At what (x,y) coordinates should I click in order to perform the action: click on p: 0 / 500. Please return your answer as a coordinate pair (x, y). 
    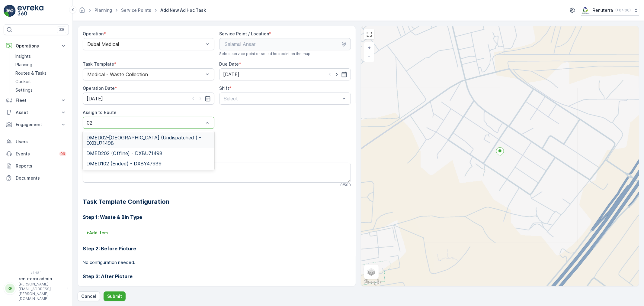
    Looking at the image, I should click on (345, 185).